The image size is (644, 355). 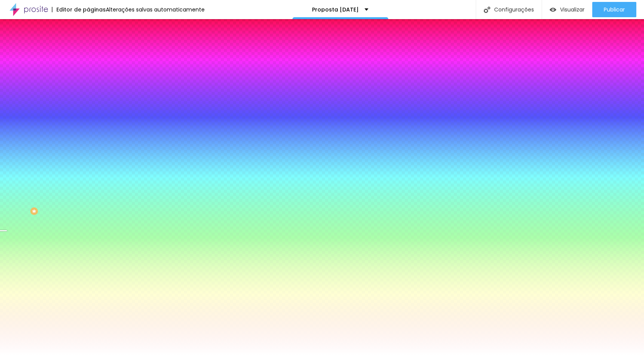 I want to click on font: Alterações salvas automaticamente, so click(x=155, y=9).